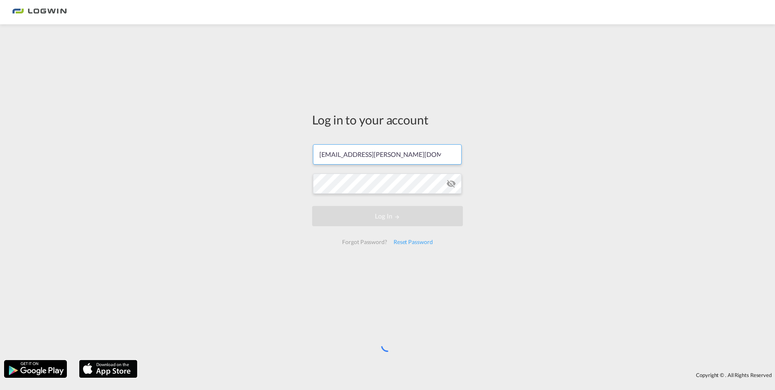  What do you see at coordinates (451, 184) in the screenshot?
I see `md-icon: icon-eye-off` at bounding box center [451, 184].